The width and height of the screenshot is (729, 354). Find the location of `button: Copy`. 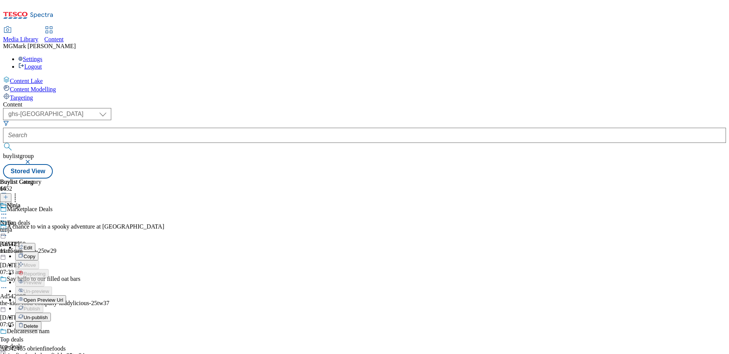

button: Copy is located at coordinates (27, 256).